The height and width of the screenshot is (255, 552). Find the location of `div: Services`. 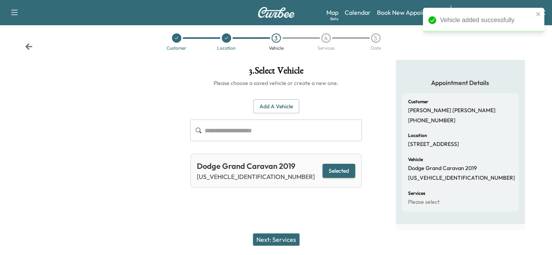

div: Services is located at coordinates (326, 48).